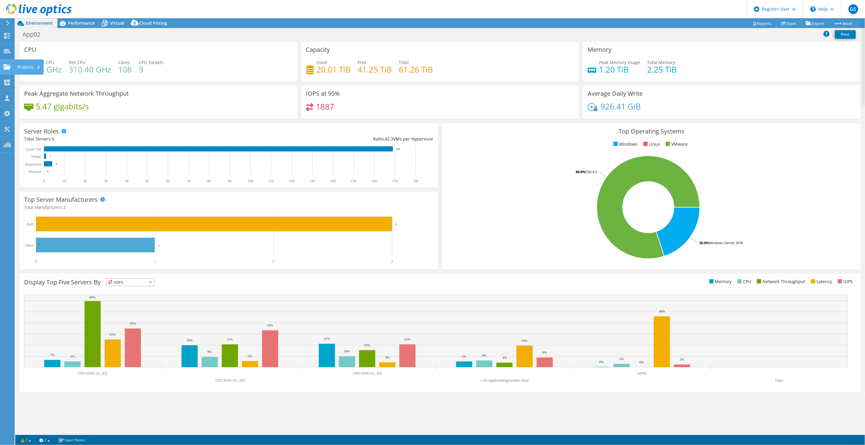 The height and width of the screenshot is (445, 865). What do you see at coordinates (719, 282) in the screenshot?
I see `li: Memory` at bounding box center [719, 282].